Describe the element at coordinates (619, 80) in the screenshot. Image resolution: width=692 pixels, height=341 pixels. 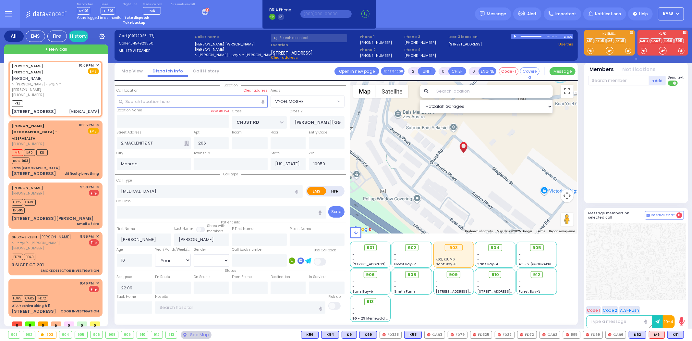
I see `input: Search member` at that location.